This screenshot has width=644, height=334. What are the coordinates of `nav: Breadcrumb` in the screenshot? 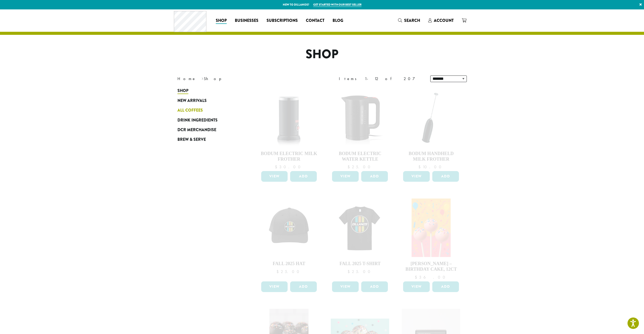 It's located at (246, 79).